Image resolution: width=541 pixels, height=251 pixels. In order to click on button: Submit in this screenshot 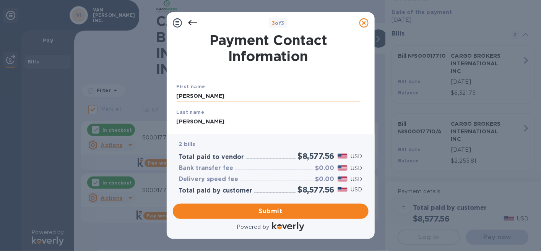, I will do `click(271, 212)`.